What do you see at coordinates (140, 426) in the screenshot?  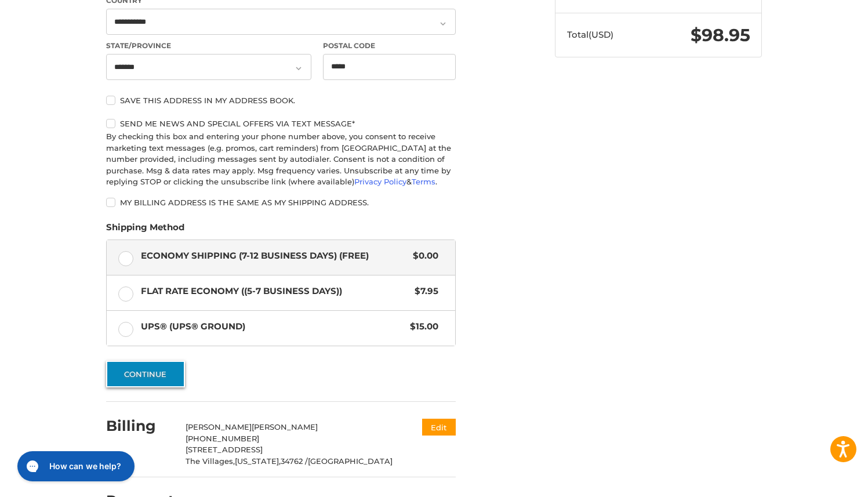 I see `h2: Billing` at bounding box center [140, 426].